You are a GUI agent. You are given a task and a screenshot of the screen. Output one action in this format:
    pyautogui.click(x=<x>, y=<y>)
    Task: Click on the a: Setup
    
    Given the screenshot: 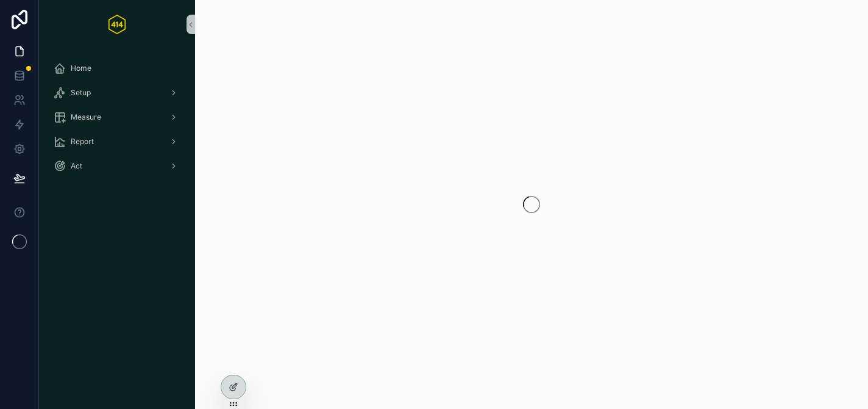 What is the action you would take?
    pyautogui.click(x=117, y=93)
    